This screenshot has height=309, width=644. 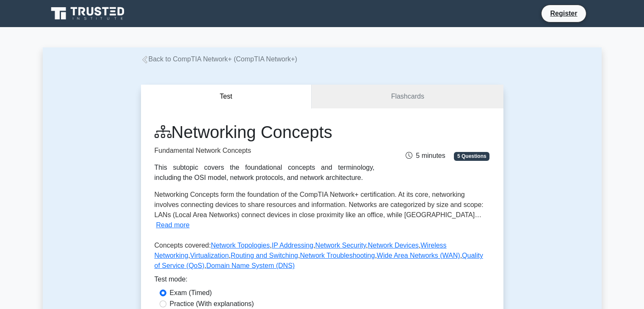 What do you see at coordinates (209, 256) in the screenshot?
I see `a: Virtualization` at bounding box center [209, 256].